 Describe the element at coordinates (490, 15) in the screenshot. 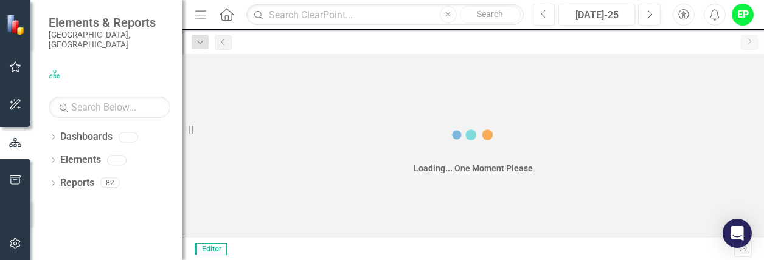

I see `button: Search` at that location.